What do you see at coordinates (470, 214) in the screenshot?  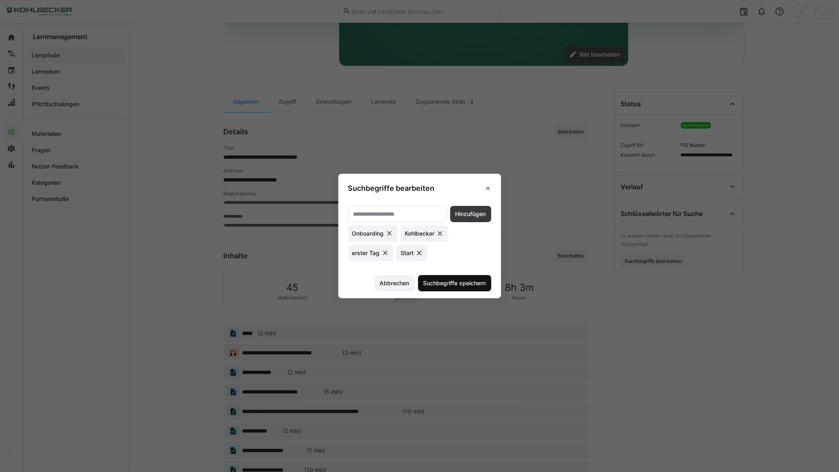 I see `button: Hinzufügen` at bounding box center [470, 214].